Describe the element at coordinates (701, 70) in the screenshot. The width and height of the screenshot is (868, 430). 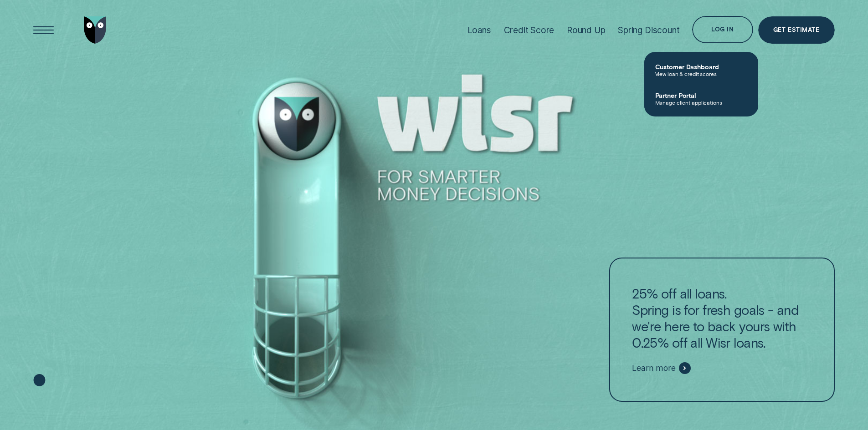
I see `a: Customer DashboardView loan & credit scores` at that location.